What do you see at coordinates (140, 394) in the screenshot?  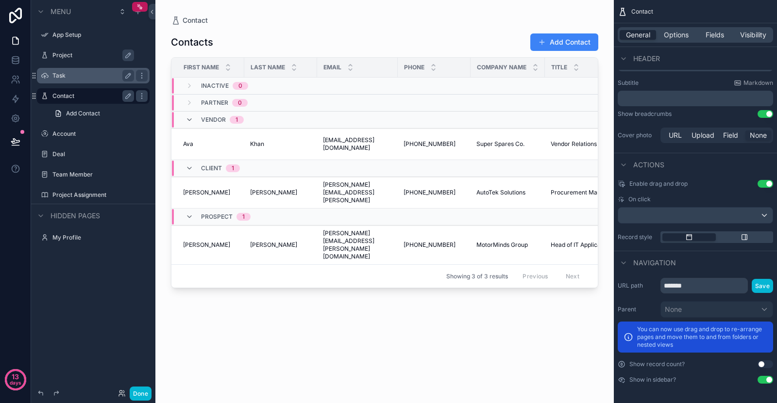 I see `button: Done` at bounding box center [140, 394].